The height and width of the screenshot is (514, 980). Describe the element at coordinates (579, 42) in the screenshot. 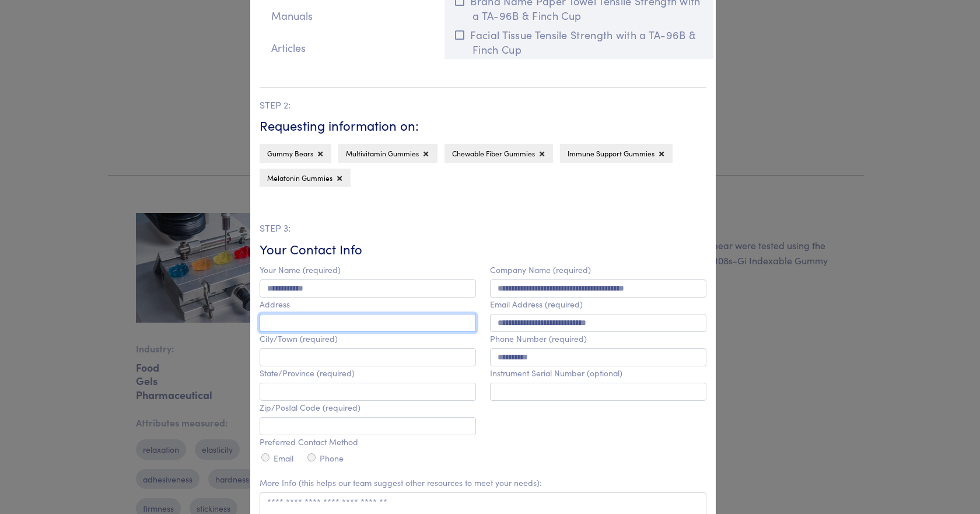

I see `button: Facial Tissue Tensile Strength with a TA-96B & Finch Cup` at that location.